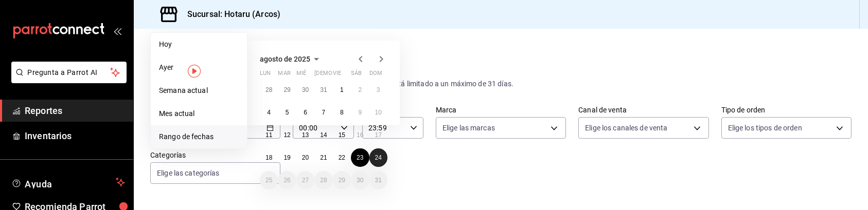 The image size is (868, 210). Describe the element at coordinates (323, 90) in the screenshot. I see `button: 31 de julio de 2025` at that location.